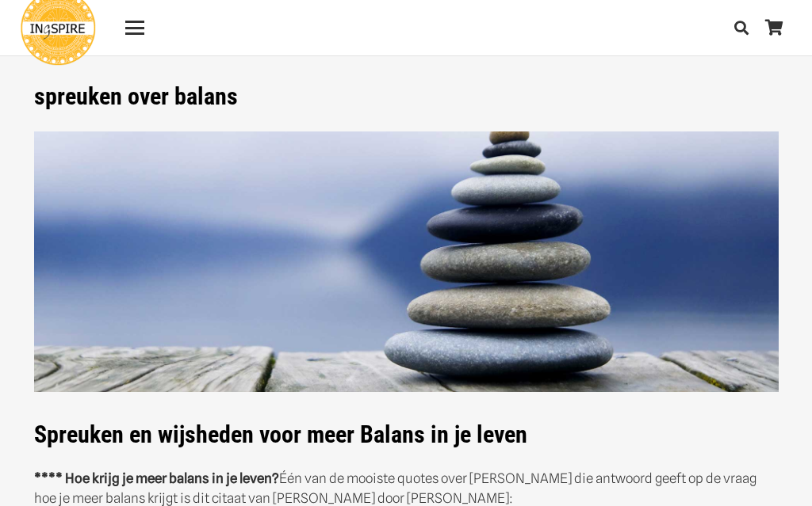 This screenshot has height=506, width=812. What do you see at coordinates (134, 28) in the screenshot?
I see `a: Menu` at bounding box center [134, 28].